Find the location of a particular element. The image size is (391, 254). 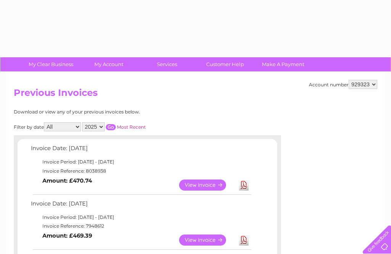

a: Most Recent is located at coordinates (131, 127).